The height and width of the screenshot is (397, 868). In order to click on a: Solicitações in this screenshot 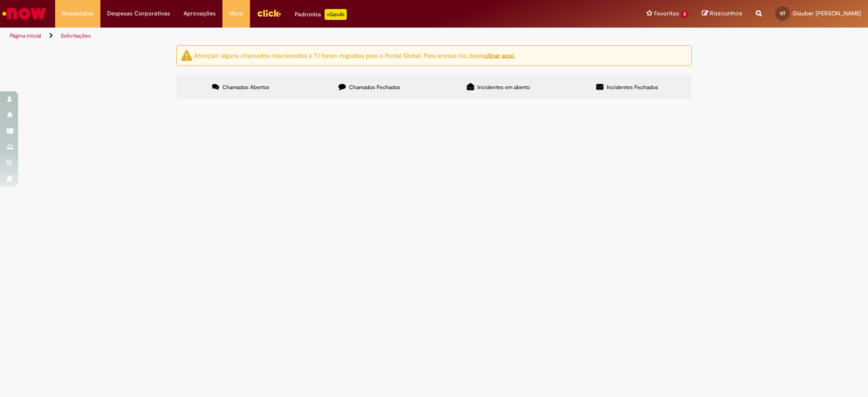, I will do `click(76, 36)`.